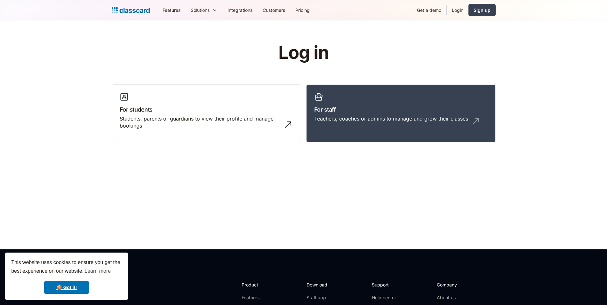 The height and width of the screenshot is (305, 607). Describe the element at coordinates (320, 298) in the screenshot. I see `a: Staff app` at that location.